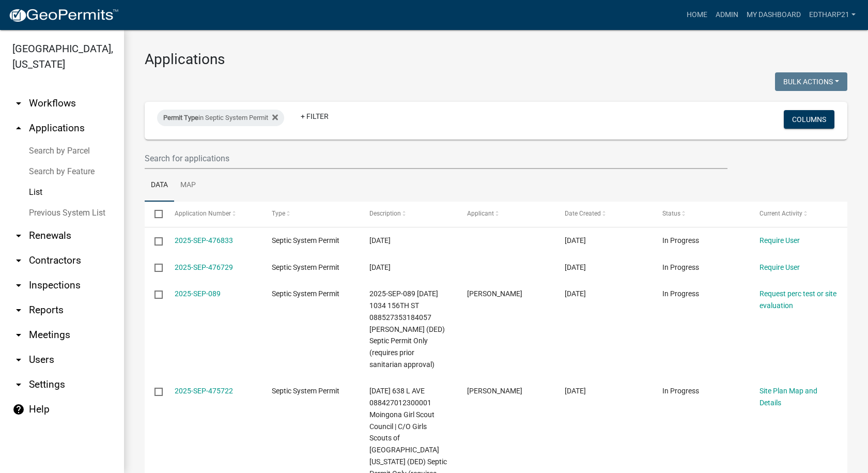  Describe the element at coordinates (701, 214) in the screenshot. I see `datatable-header-cell: Status` at that location.